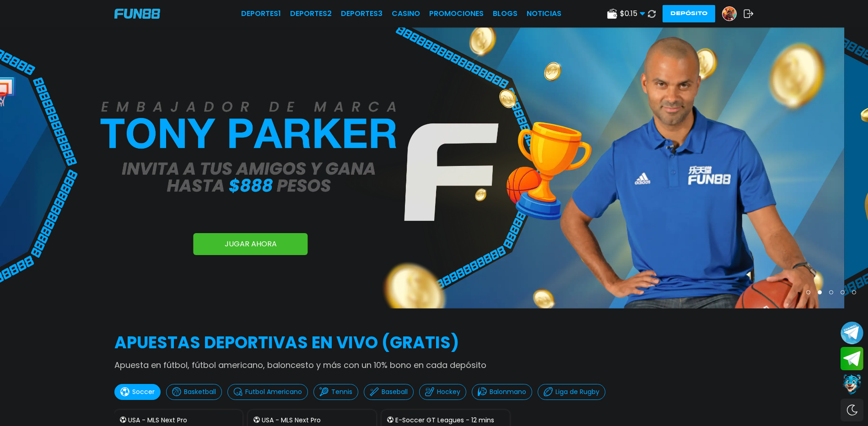 The width and height of the screenshot is (868, 426). I want to click on a: Deportes2, so click(311, 14).